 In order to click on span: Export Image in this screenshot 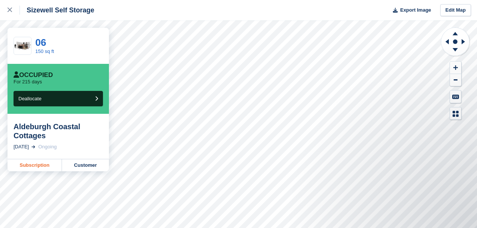, I will do `click(416, 10)`.